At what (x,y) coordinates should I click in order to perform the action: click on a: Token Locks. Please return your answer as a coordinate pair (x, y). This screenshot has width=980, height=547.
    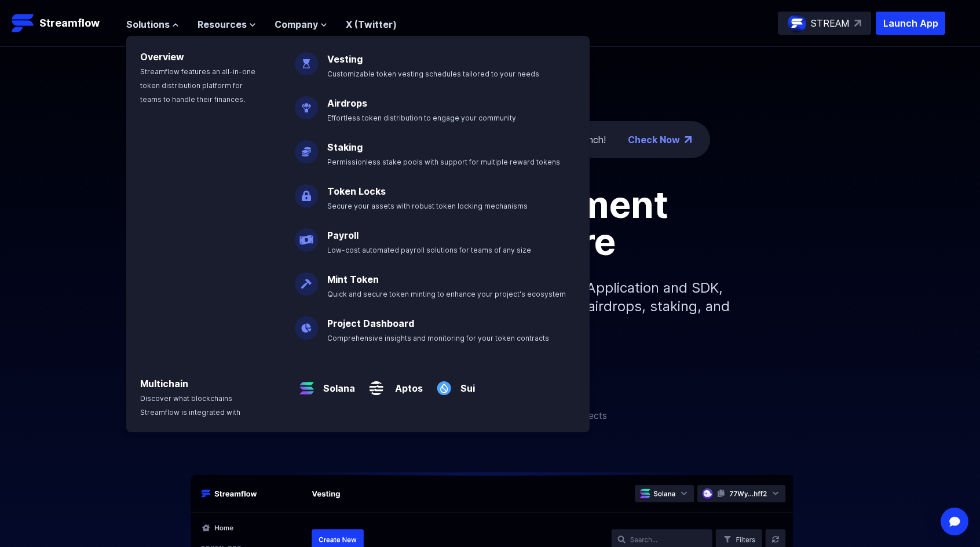
    Looking at the image, I should click on (356, 191).